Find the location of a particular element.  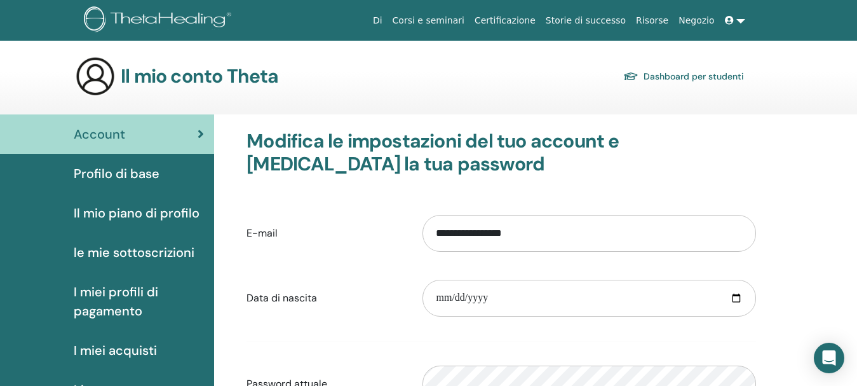

span: Il mio piano di profilo is located at coordinates (137, 213).